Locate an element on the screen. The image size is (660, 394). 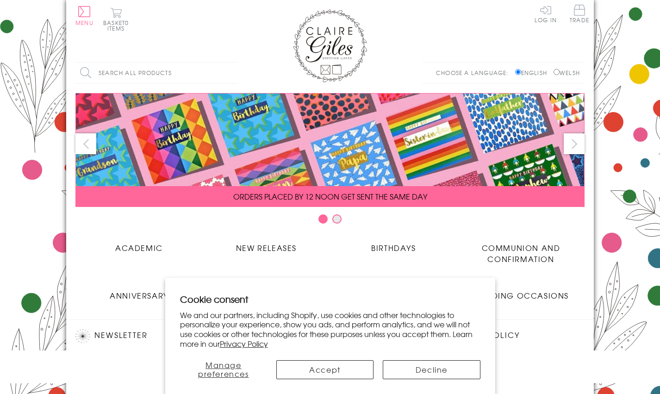
button: Accept is located at coordinates (325, 370).